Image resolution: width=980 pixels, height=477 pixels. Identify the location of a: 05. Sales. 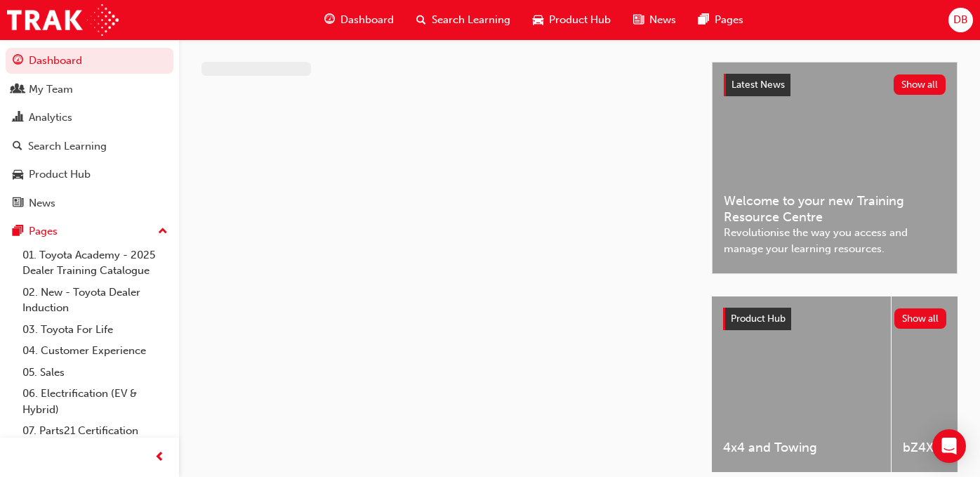
(95, 372).